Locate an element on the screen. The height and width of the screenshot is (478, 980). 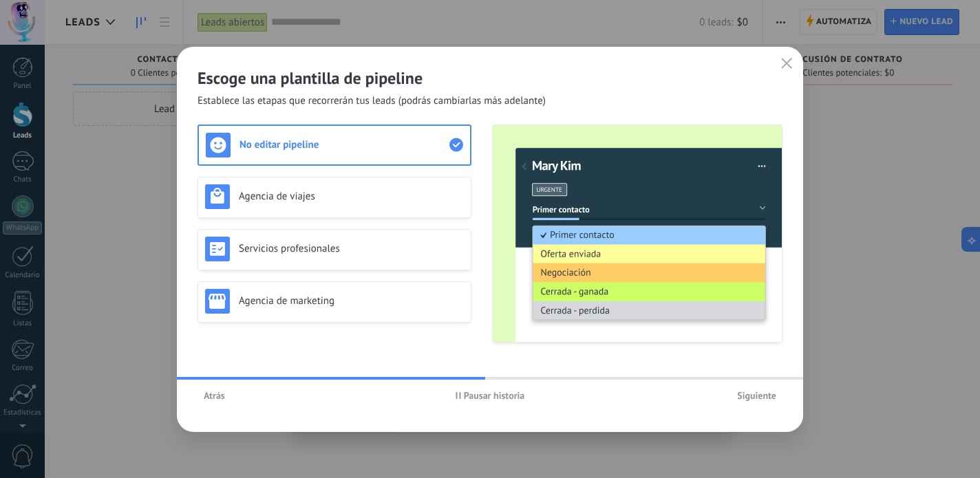
h2: Escoge una plantilla de pipeline is located at coordinates (490, 78).